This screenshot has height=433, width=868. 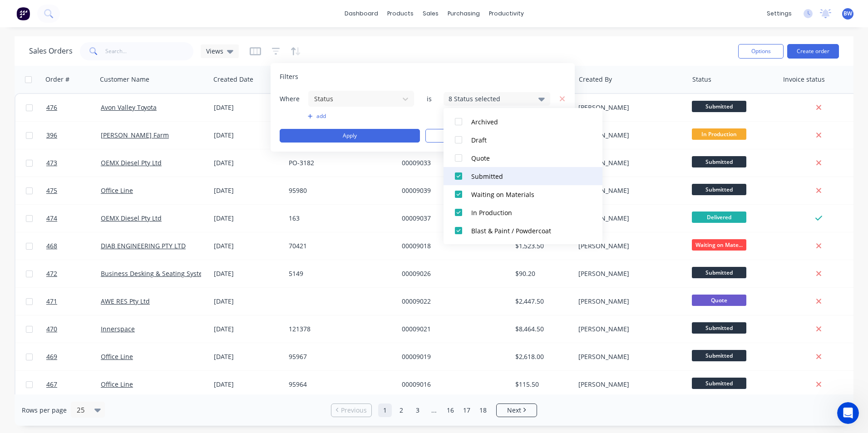 What do you see at coordinates (74, 191) in the screenshot?
I see `a: 475` at bounding box center [74, 191].